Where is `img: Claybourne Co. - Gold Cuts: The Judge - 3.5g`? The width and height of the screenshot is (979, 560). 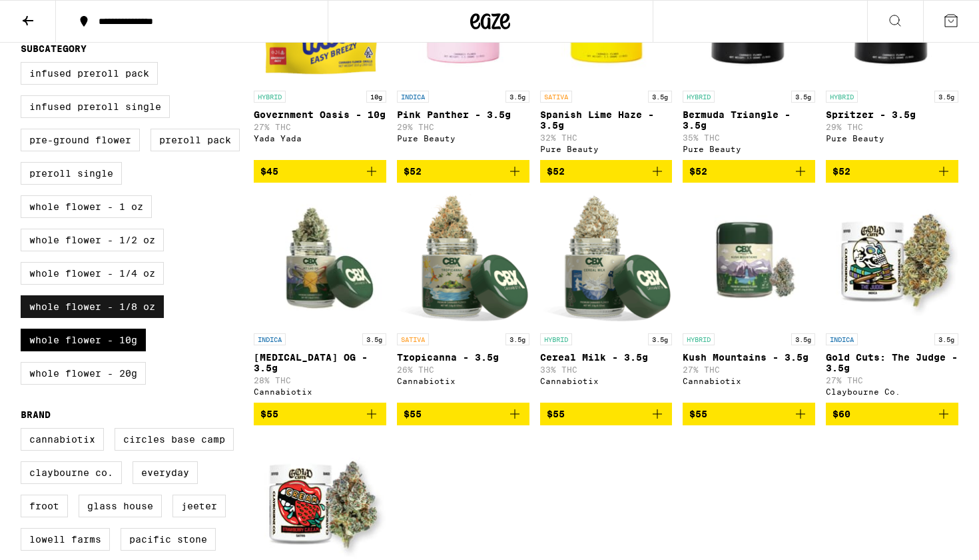
img: Claybourne Co. - Gold Cuts: The Judge - 3.5g is located at coordinates (892, 260).